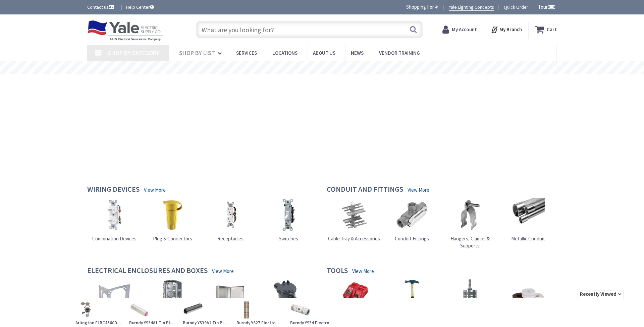 The image size is (644, 327). Describe the element at coordinates (412, 301) in the screenshot. I see `a: Hand Tools Hand Tools` at that location.